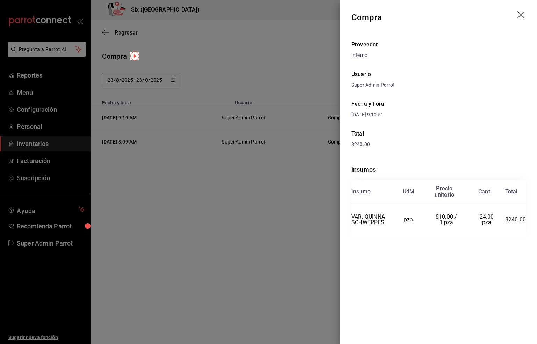  Describe the element at coordinates (134, 56) in the screenshot. I see `img: Tooltip marker` at that location.